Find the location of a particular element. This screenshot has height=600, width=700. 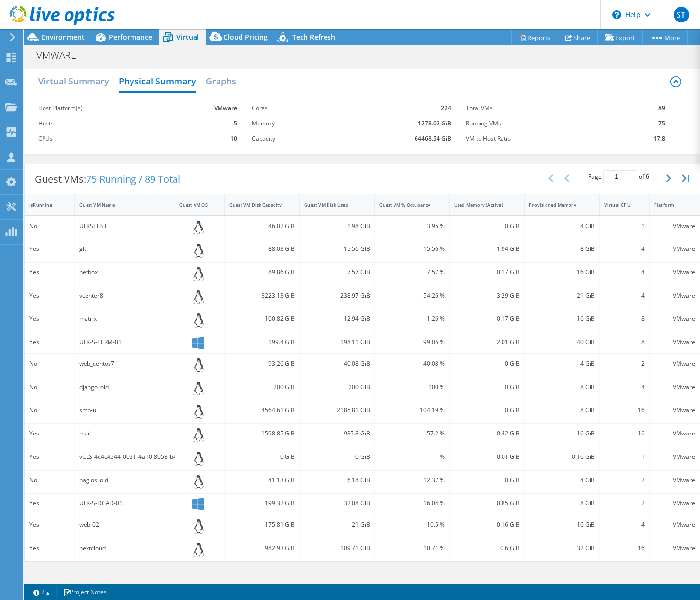

div: 10.5 % is located at coordinates (412, 525).